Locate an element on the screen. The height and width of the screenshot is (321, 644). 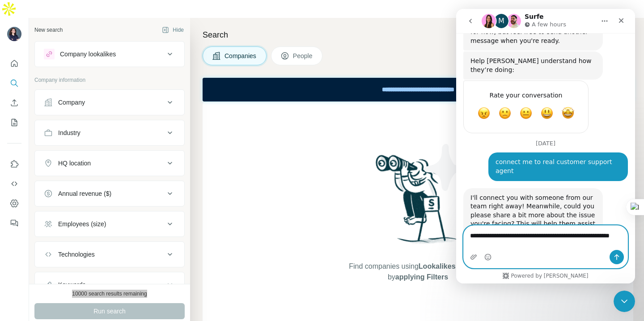
span: Find companies using or by is located at coordinates (418, 272).